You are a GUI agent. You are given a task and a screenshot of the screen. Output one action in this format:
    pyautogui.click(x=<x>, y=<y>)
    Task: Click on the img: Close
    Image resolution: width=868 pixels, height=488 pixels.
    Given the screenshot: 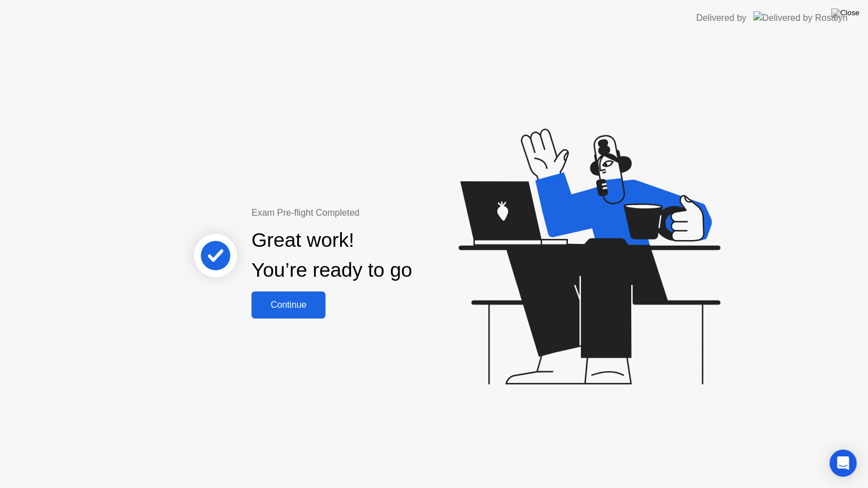 What is the action you would take?
    pyautogui.click(x=845, y=13)
    